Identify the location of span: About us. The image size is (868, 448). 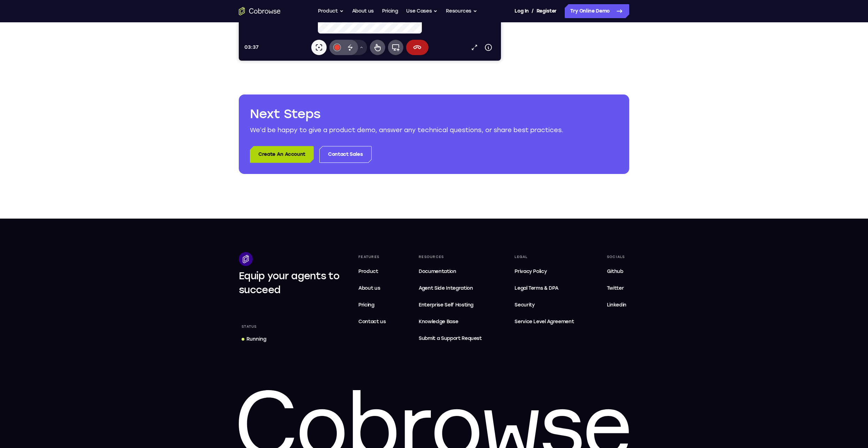
(369, 288).